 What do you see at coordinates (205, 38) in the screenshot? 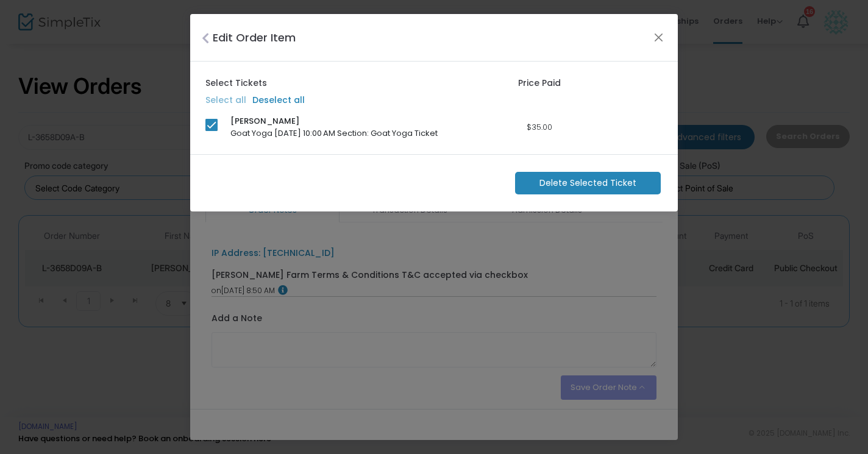
I see `i: Close` at bounding box center [205, 38].